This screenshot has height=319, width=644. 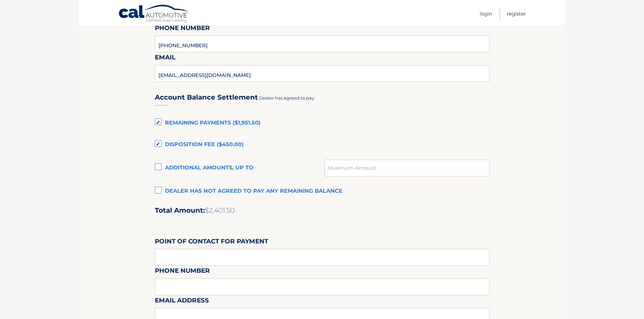 What do you see at coordinates (486, 13) in the screenshot?
I see `a: Login` at bounding box center [486, 13].